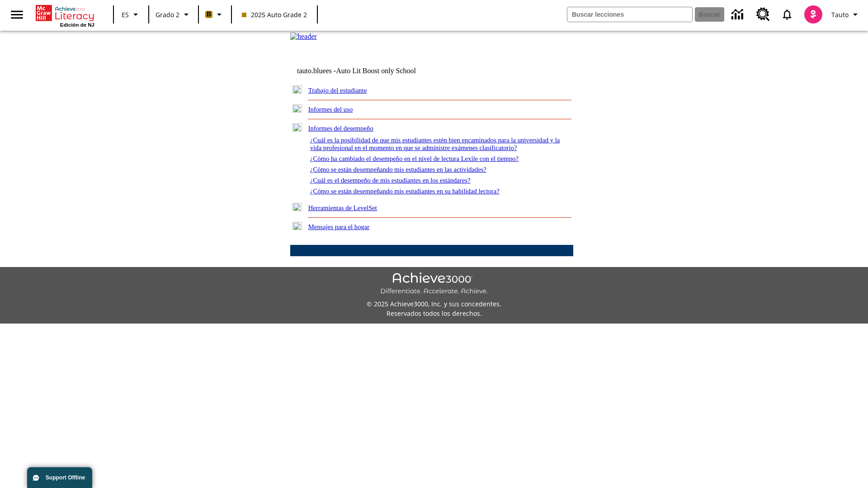 Image resolution: width=868 pixels, height=488 pixels. I want to click on nobr: Auto Lit Boost only School, so click(375, 71).